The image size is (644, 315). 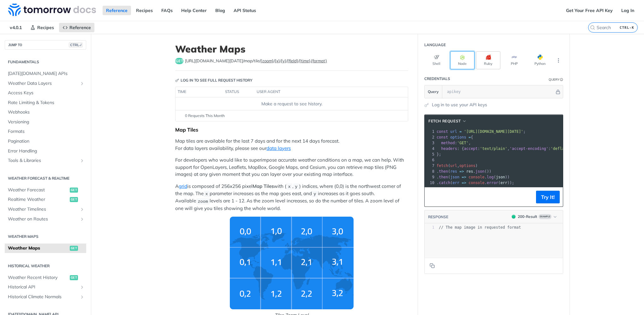 What do you see at coordinates (434, 92) in the screenshot?
I see `button: Query` at bounding box center [434, 92].